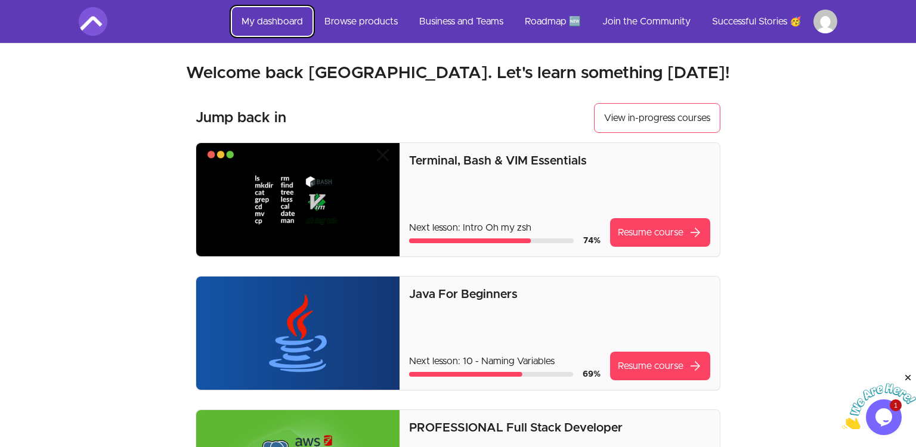 This screenshot has width=916, height=447. What do you see at coordinates (361, 21) in the screenshot?
I see `a: Browse products` at bounding box center [361, 21].